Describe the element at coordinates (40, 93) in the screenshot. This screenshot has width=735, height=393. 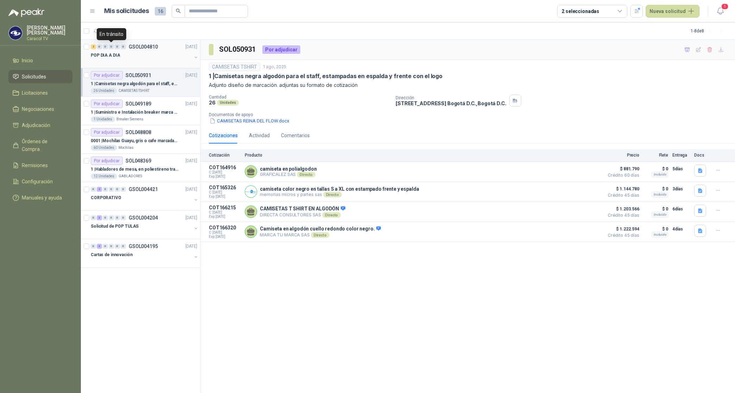
I see `a: Licitaciones` at that location.